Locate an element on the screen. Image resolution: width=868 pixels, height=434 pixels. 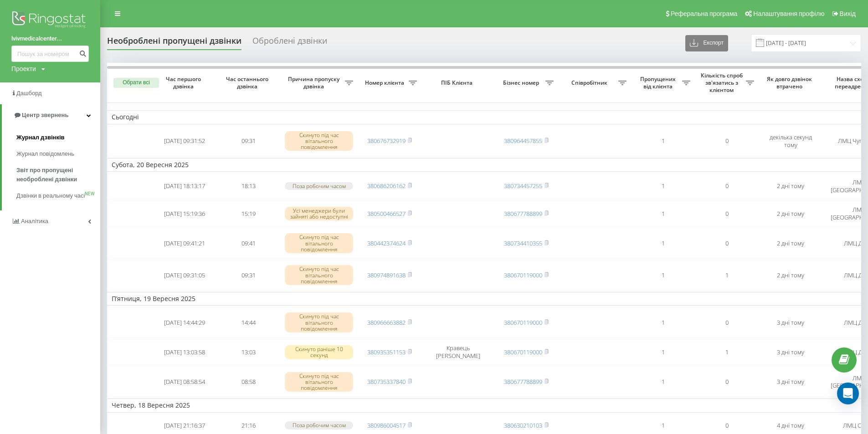
span: Звіт про пропущені необроблені дзвінки is located at coordinates (56, 175).